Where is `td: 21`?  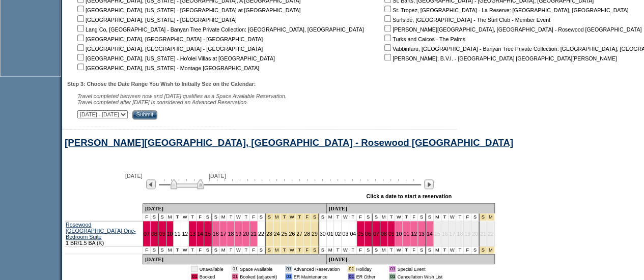
td: 21 is located at coordinates (483, 234).